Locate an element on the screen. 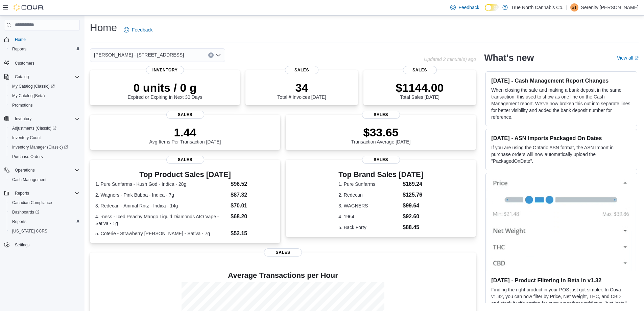 The image size is (644, 311). span: Adjustments (Classic) is located at coordinates (45, 128).